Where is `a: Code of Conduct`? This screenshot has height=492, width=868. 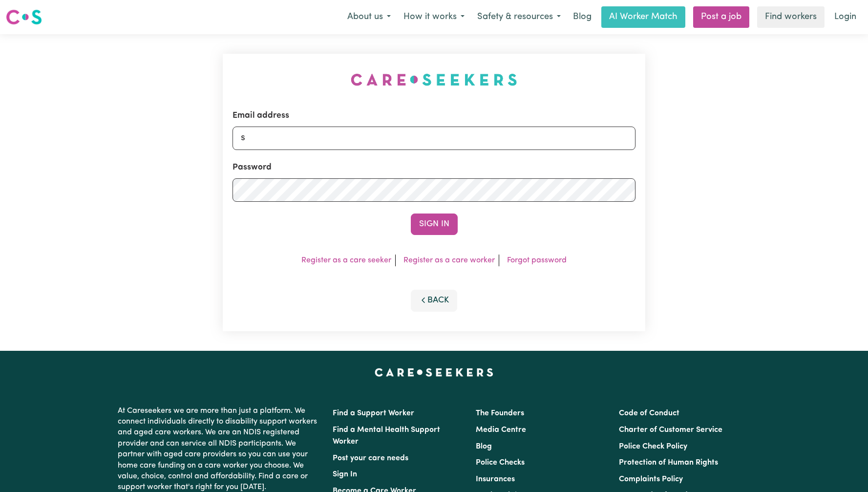
a: Code of Conduct is located at coordinates (649, 413).